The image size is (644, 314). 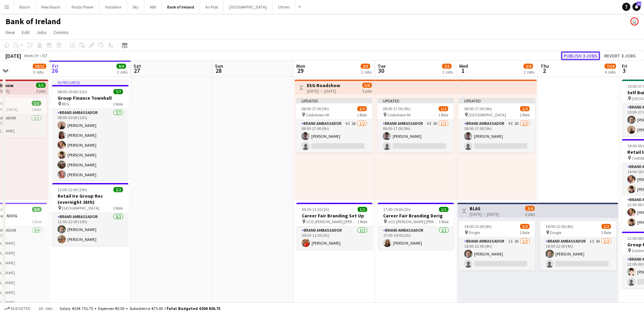 What do you see at coordinates (464, 66) in the screenshot?
I see `span: Wed` at bounding box center [464, 66].